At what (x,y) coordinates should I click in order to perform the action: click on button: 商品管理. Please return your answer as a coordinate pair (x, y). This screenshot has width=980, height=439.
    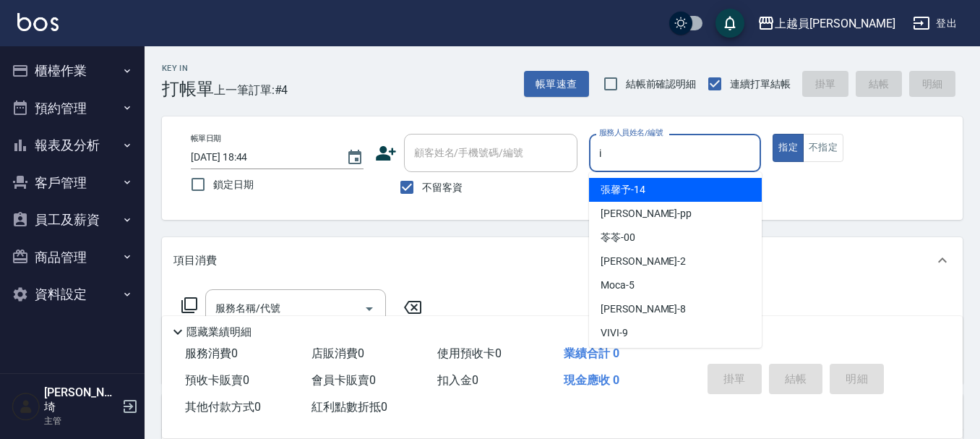
    Looking at the image, I should click on (72, 258).